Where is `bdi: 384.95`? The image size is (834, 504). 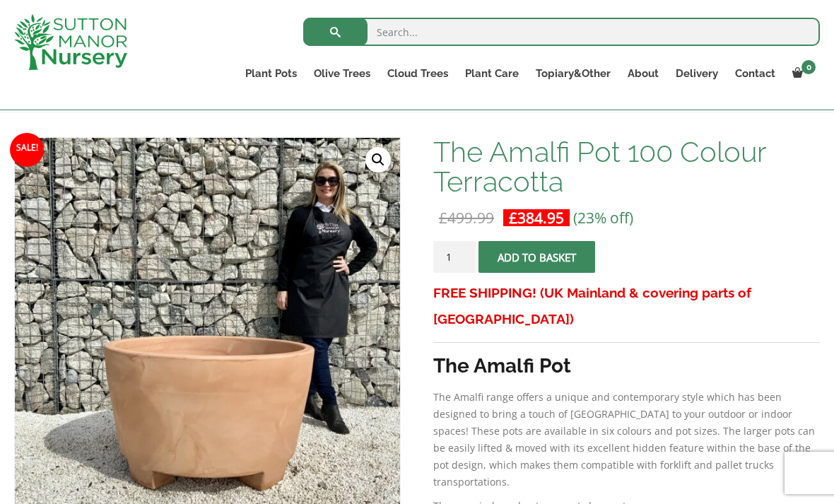 bdi: 384.95 is located at coordinates (536, 218).